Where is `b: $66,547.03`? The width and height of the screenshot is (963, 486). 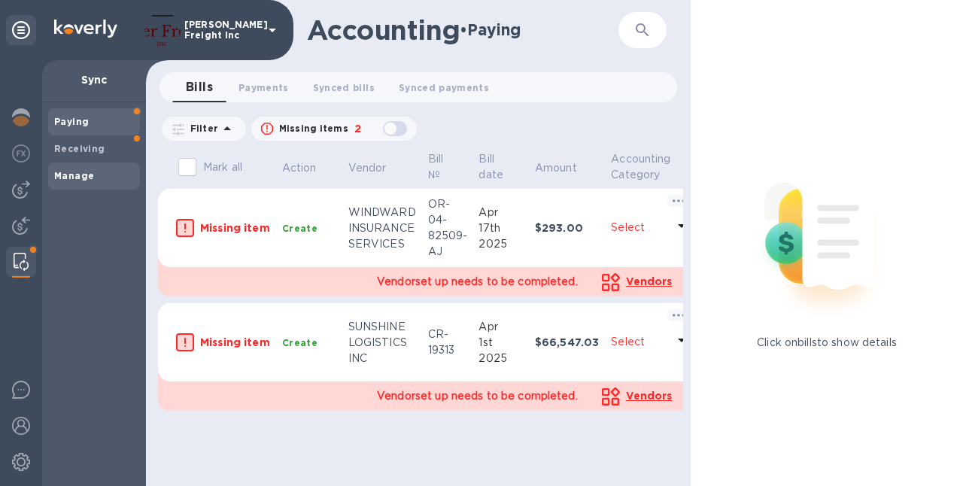
b: $66,547.03 is located at coordinates (566, 342).